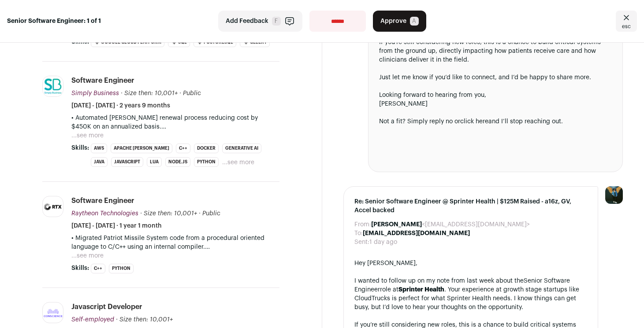 The width and height of the screenshot is (644, 328). I want to click on span: A, so click(414, 21).